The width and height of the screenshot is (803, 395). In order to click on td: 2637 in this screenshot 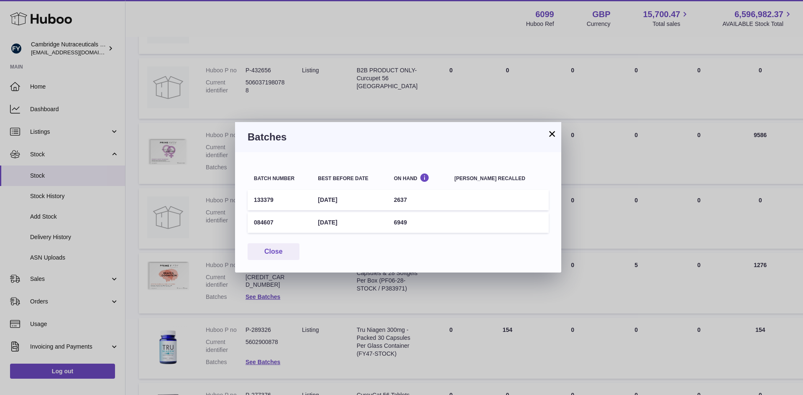, I will do `click(418, 200)`.